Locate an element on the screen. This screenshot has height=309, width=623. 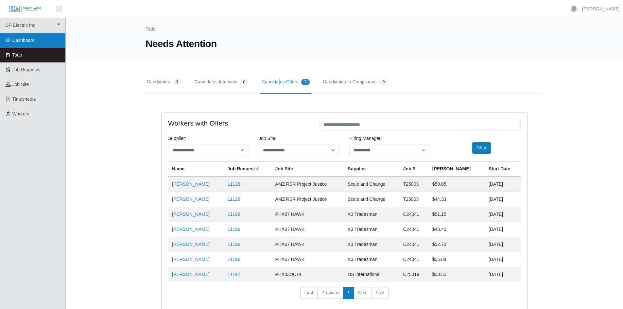
td: $53.55 is located at coordinates (456, 275).